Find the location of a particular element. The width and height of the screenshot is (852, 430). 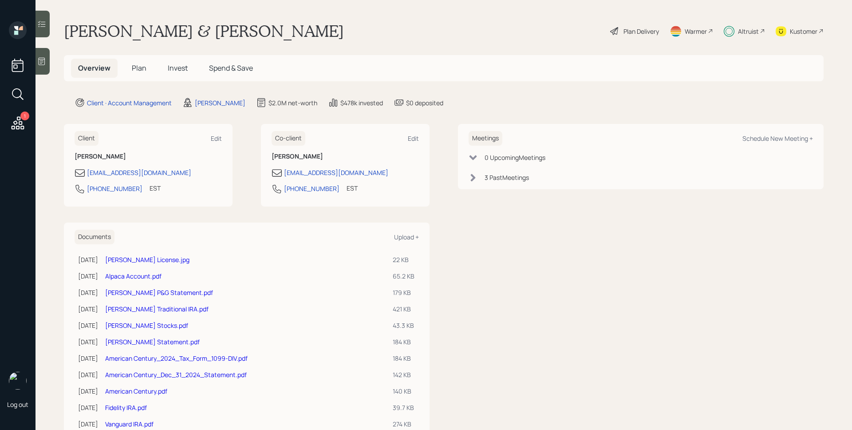

div: 421 KB is located at coordinates (404, 308).